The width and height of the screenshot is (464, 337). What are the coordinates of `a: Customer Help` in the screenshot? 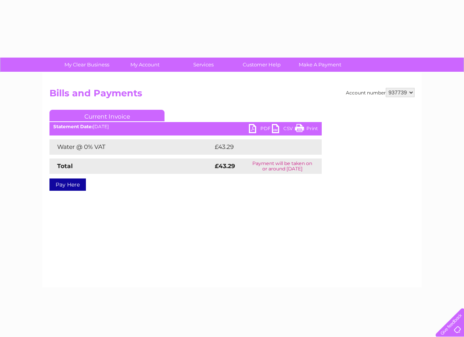 It's located at (262, 64).